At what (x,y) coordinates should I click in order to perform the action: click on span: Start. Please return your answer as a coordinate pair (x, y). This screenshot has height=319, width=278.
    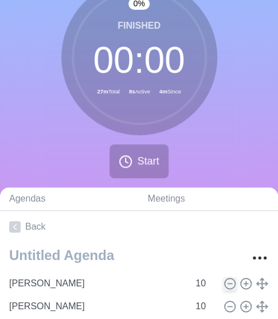
    Looking at the image, I should click on (148, 161).